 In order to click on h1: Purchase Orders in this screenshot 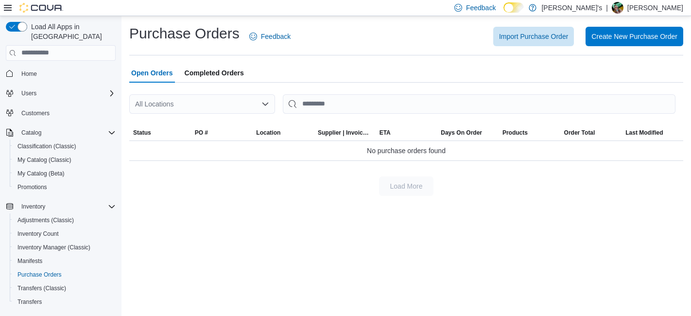, I will do `click(184, 34)`.